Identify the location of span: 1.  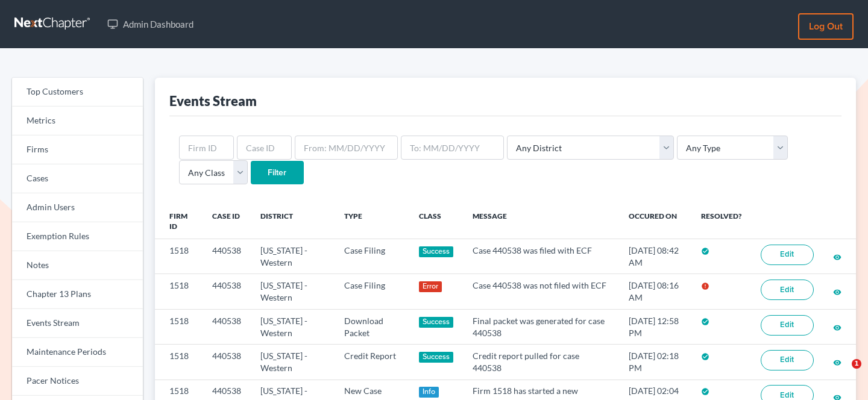
(857, 363).